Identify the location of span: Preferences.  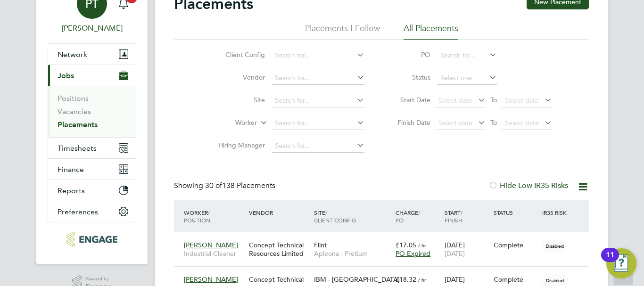
(78, 212).